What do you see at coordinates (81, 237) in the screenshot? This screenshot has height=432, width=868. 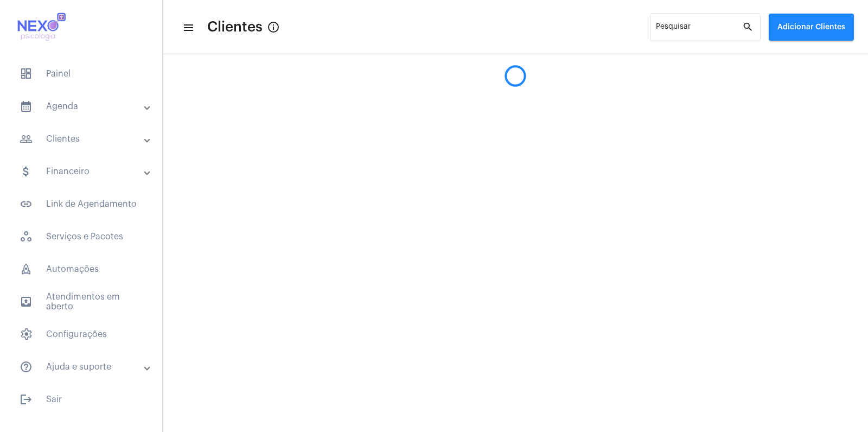 I see `span: Serviços e Pacotes` at bounding box center [81, 237].